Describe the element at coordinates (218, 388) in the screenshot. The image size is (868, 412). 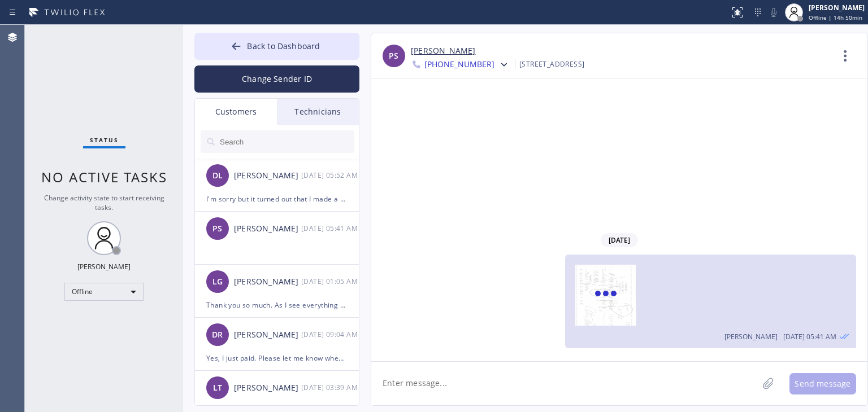
I see `span: LT` at that location.